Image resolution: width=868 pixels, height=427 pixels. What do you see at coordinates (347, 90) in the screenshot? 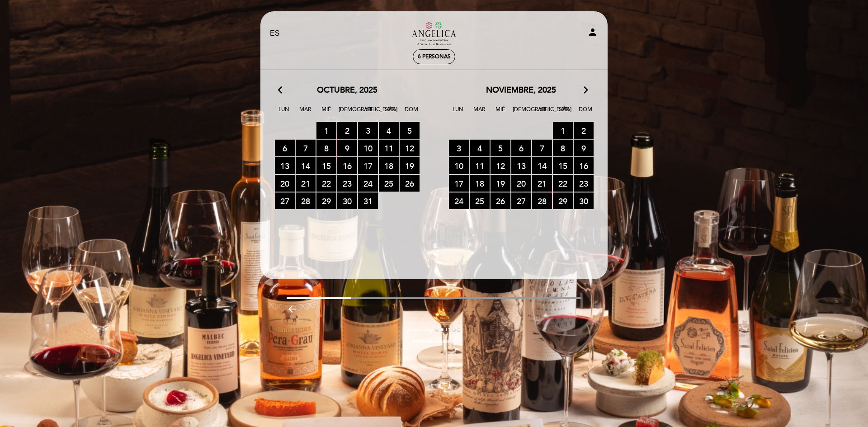
I see `span: octubre, 2025` at bounding box center [347, 90].